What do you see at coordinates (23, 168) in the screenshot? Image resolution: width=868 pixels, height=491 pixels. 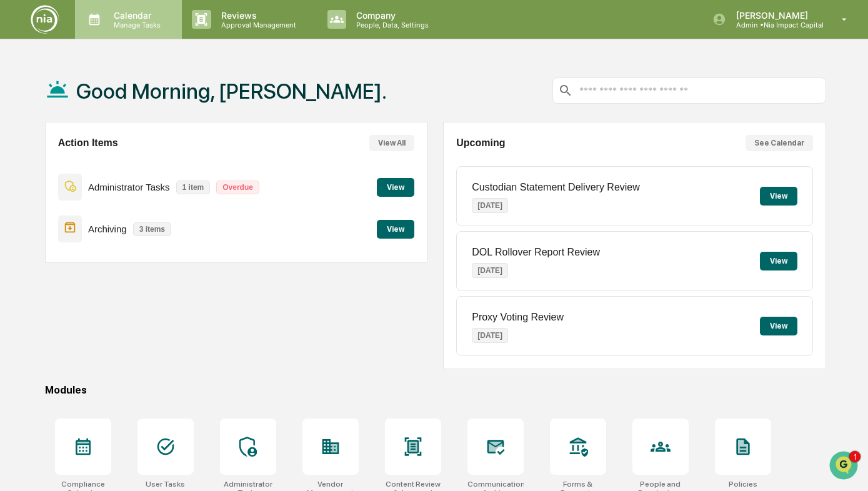 I see `img: Jack Rasmussen` at bounding box center [23, 168].